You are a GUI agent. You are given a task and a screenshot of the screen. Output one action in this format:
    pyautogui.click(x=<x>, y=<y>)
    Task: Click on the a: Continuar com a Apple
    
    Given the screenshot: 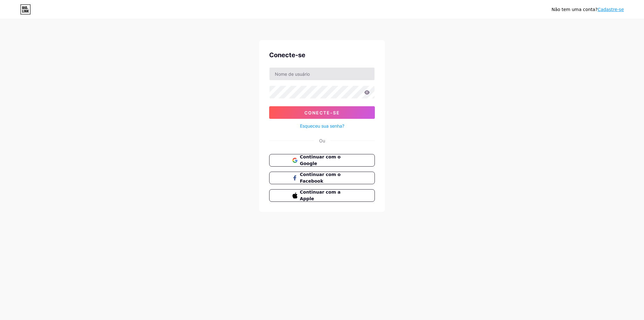 What is the action you would take?
    pyautogui.click(x=322, y=196)
    